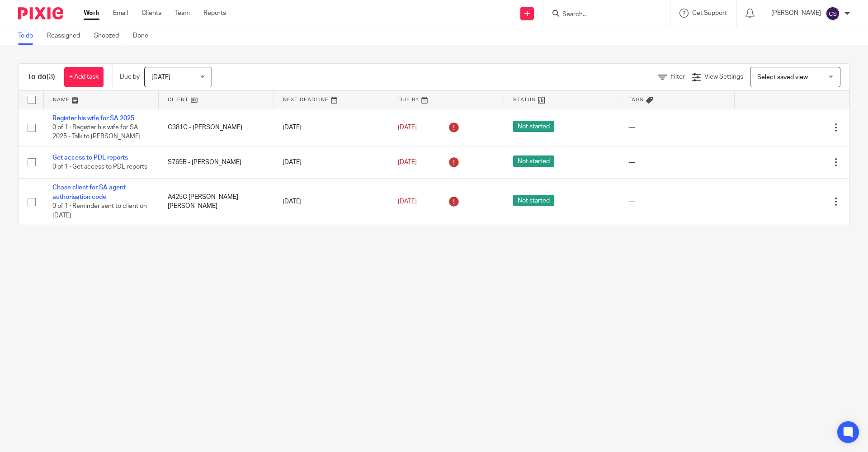  Describe the element at coordinates (182, 13) in the screenshot. I see `a: Team` at that location.